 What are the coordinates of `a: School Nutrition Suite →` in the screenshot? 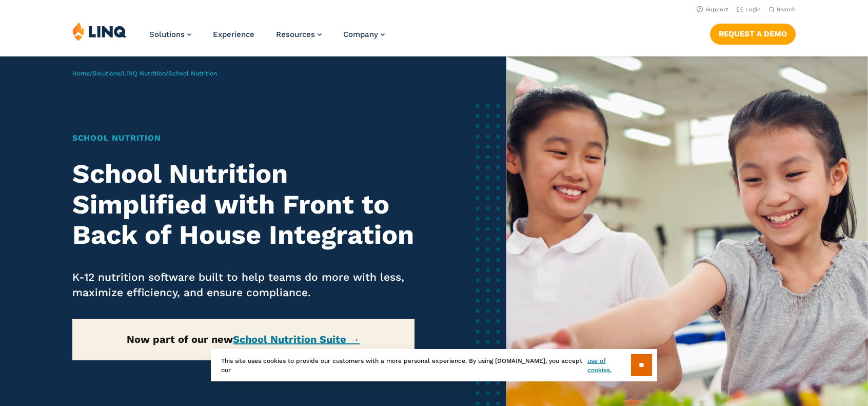 It's located at (296, 340).